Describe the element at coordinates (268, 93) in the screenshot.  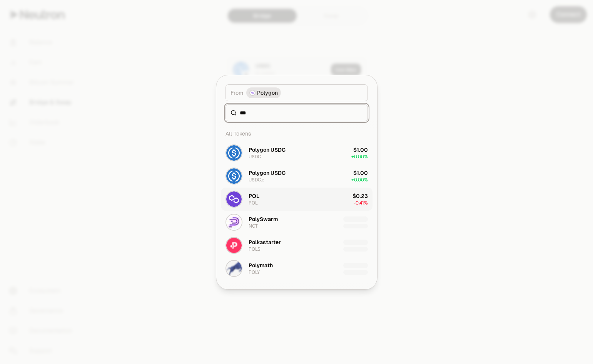
I see `span: Polygon` at that location.